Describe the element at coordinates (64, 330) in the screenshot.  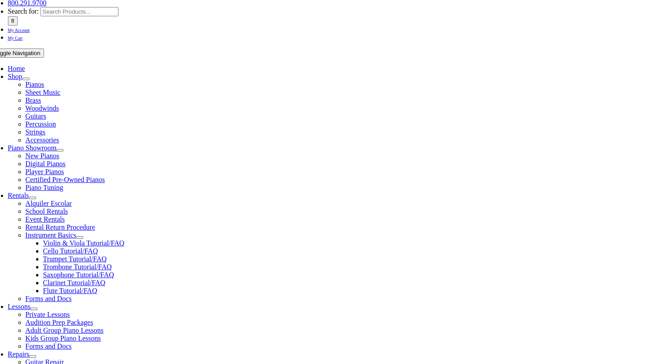
I see `span: Adult Group Piano Lessons` at that location.